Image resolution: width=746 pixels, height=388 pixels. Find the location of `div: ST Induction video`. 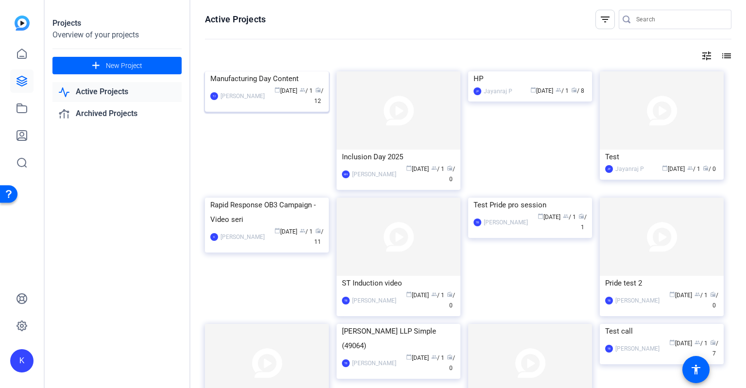

div: ST Induction video is located at coordinates (398, 283).